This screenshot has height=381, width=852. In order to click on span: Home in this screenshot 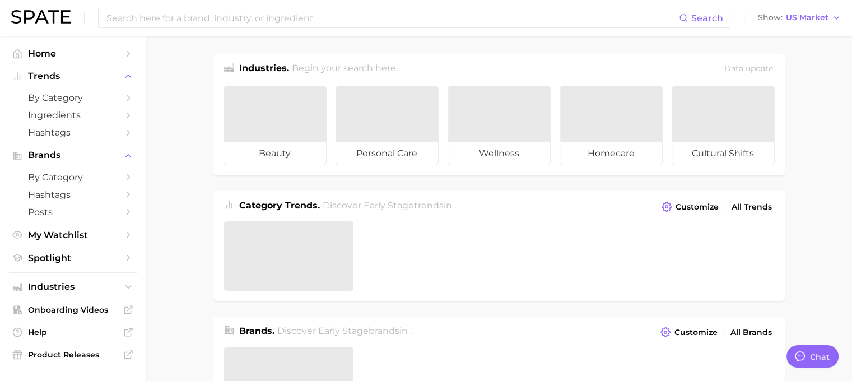, I will do `click(73, 53)`.